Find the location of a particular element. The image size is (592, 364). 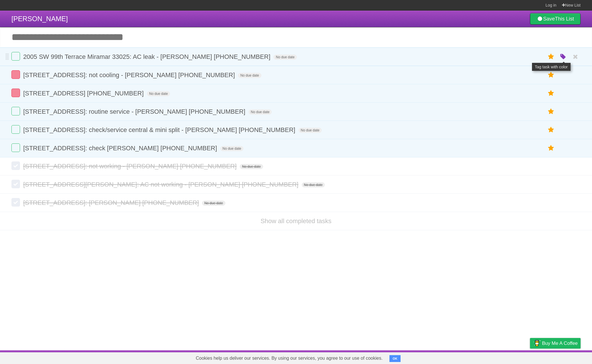

a: About is located at coordinates (460, 357).